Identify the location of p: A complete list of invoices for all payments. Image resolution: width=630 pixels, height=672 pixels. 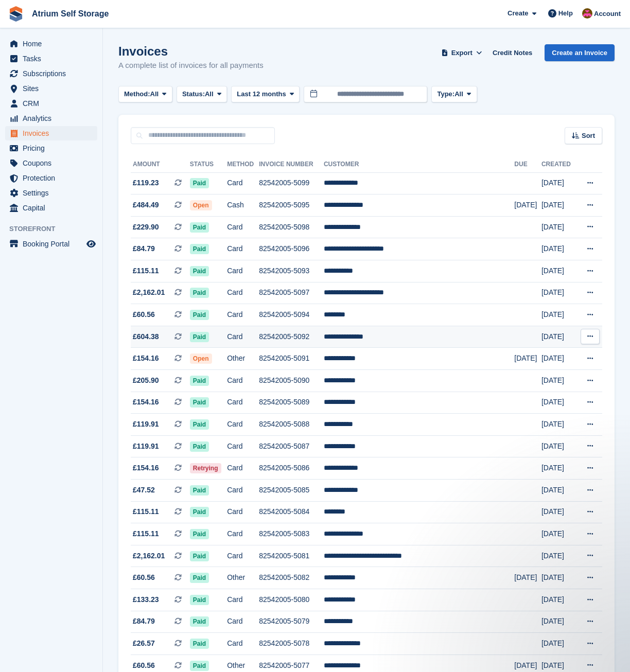
(191, 66).